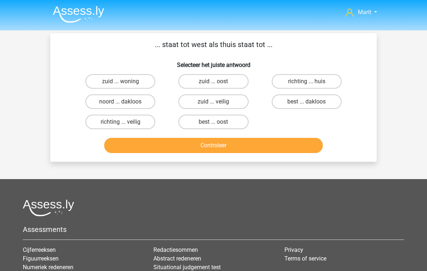 This screenshot has height=271, width=427. Describe the element at coordinates (120, 81) in the screenshot. I see `label: zuid ... woning` at that location.